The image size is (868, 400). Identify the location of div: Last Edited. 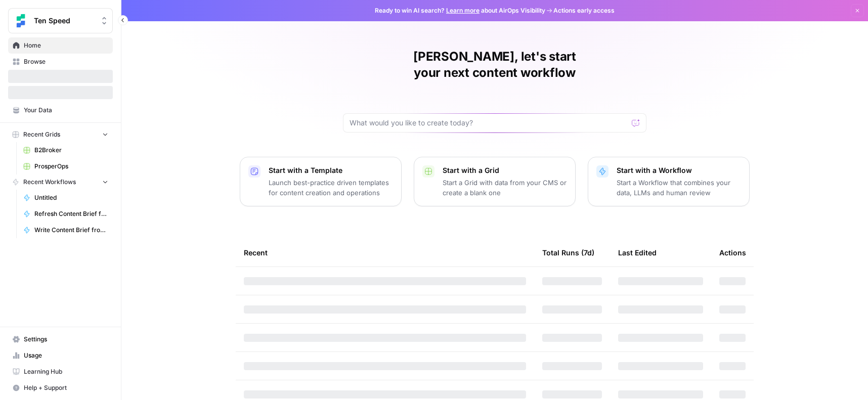
(637, 253).